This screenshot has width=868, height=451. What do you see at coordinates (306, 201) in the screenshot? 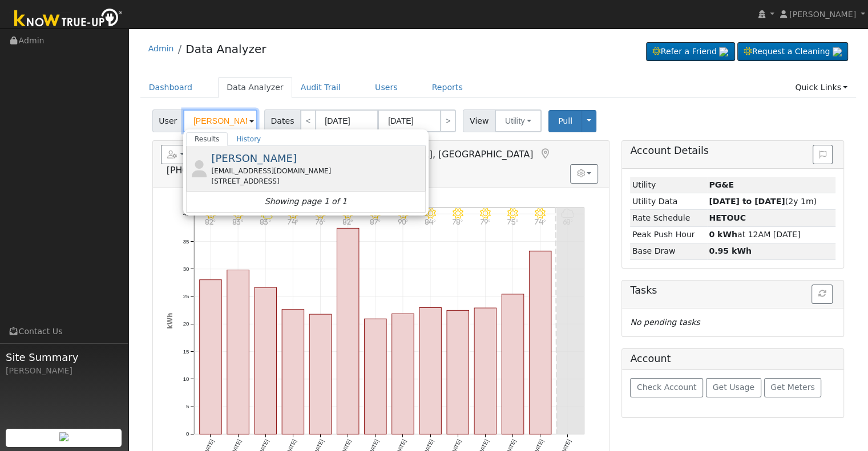
I see `i: Showing page 1 of 1` at bounding box center [306, 201].